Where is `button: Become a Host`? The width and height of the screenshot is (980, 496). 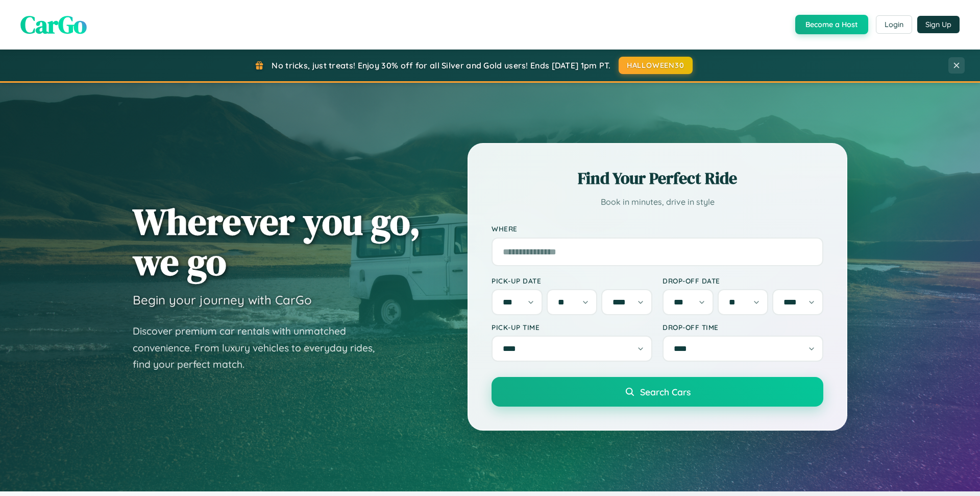 button: Become a Host is located at coordinates (831, 24).